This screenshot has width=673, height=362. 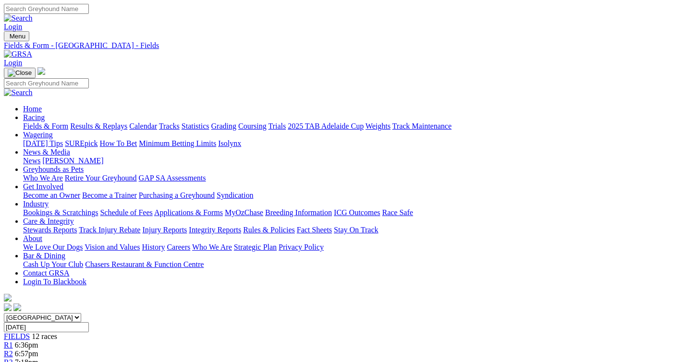 What do you see at coordinates (119, 143) in the screenshot?
I see `a: How To Bet` at bounding box center [119, 143].